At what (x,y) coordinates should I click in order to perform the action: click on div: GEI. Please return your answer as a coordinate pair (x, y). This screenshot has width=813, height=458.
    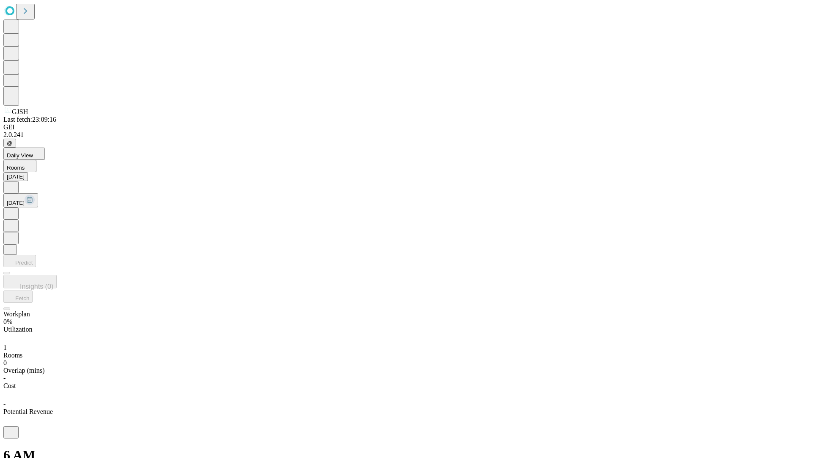
    Looking at the image, I should click on (407, 127).